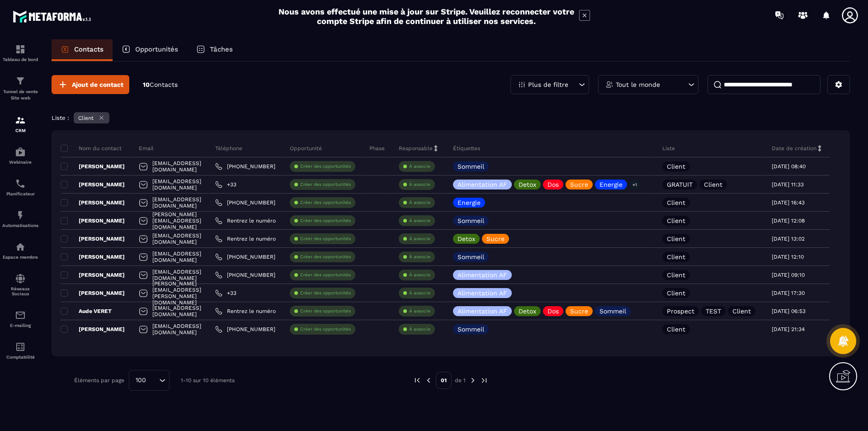  What do you see at coordinates (20, 279) in the screenshot?
I see `img: social-network` at bounding box center [20, 279].